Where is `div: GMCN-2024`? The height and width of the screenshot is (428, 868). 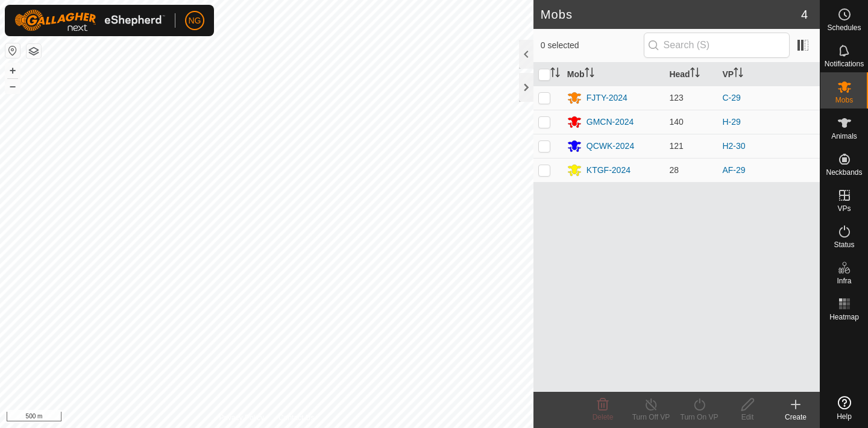 div: GMCN-2024 is located at coordinates (610, 122).